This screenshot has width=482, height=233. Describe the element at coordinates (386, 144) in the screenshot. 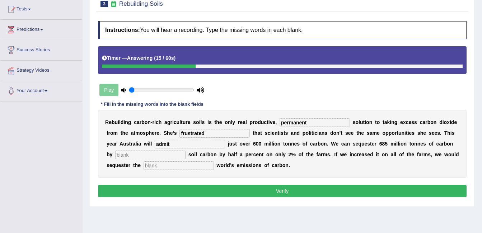

I see `b: 5` at that location.